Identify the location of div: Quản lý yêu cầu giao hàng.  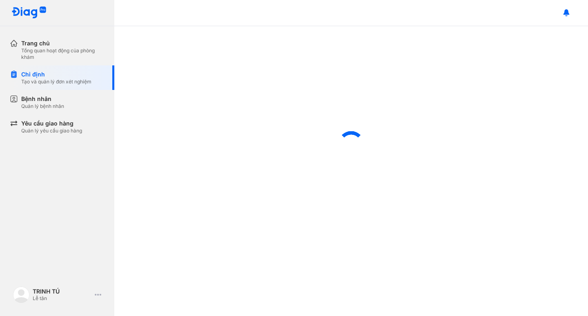
(51, 131).